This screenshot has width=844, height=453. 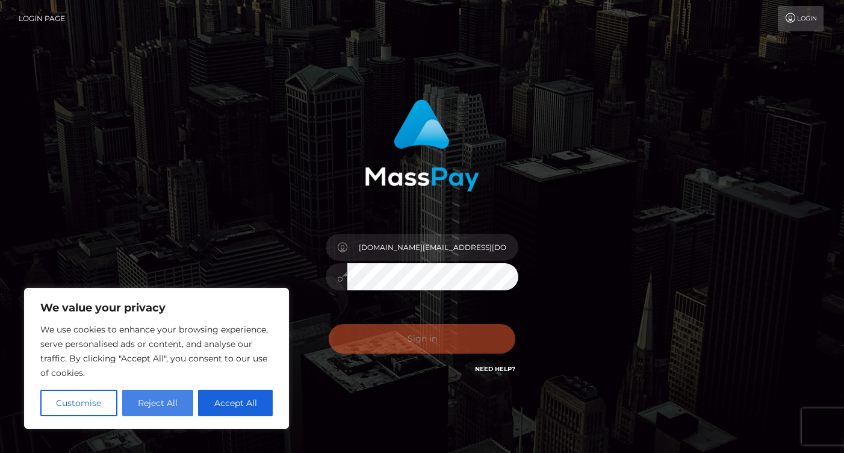 I want to click on p: We use cookies to enhance your browsing experience, serve personalised ads or content, and analys..., so click(x=156, y=351).